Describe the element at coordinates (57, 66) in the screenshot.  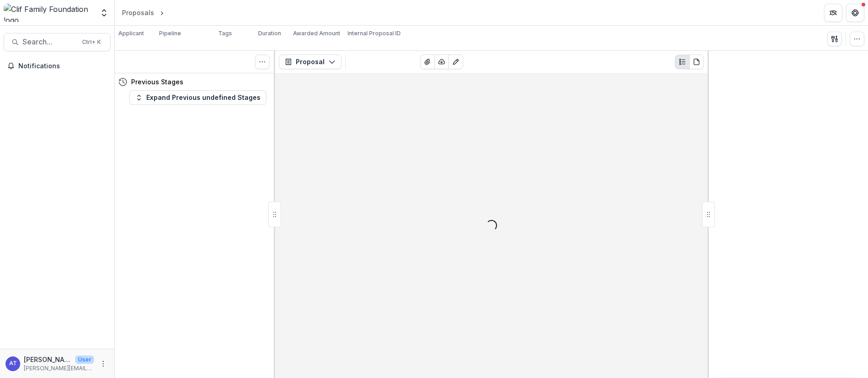
I see `button: Notifications` at that location.